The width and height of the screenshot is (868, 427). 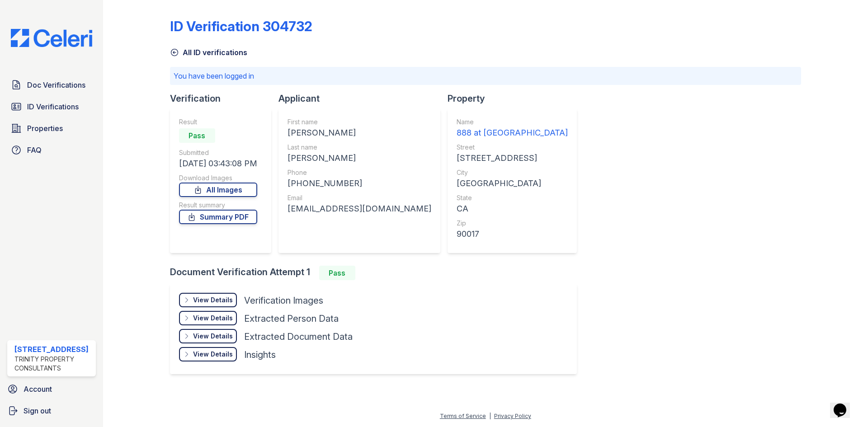 I want to click on a: Account, so click(x=51, y=389).